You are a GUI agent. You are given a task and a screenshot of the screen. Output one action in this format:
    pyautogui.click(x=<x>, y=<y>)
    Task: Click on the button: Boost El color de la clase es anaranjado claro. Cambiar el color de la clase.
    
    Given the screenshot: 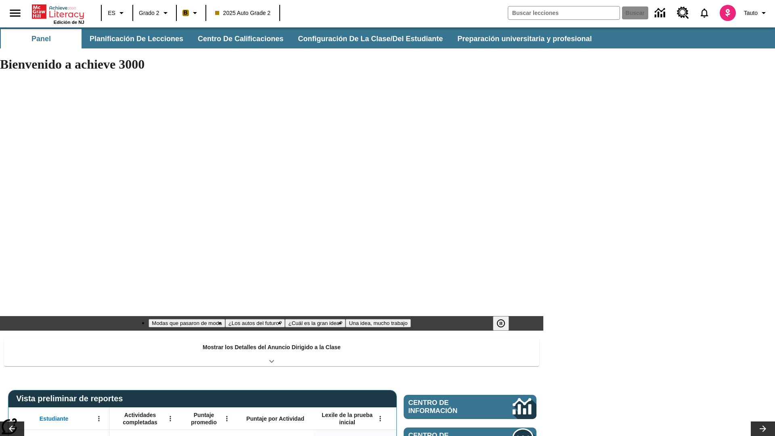 What is the action you would take?
    pyautogui.click(x=191, y=13)
    